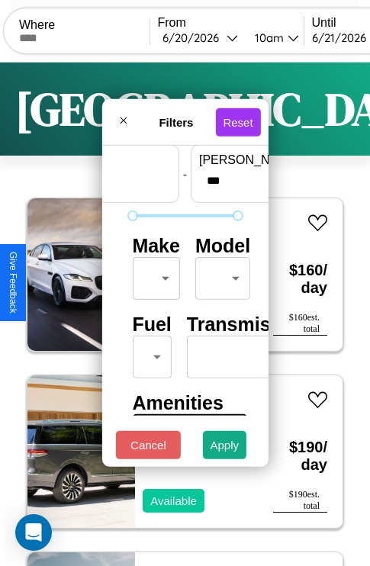 This screenshot has height=566, width=370. What do you see at coordinates (300, 500) in the screenshot?
I see `div: $ 190 est. total` at bounding box center [300, 500].